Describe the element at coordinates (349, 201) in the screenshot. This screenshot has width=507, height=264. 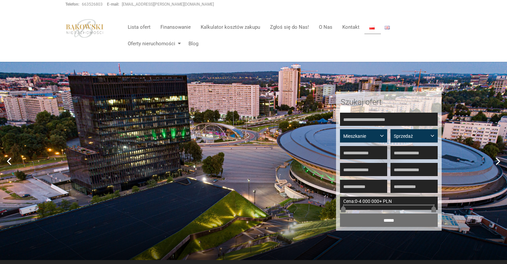
I see `span: Cena:` at that location.